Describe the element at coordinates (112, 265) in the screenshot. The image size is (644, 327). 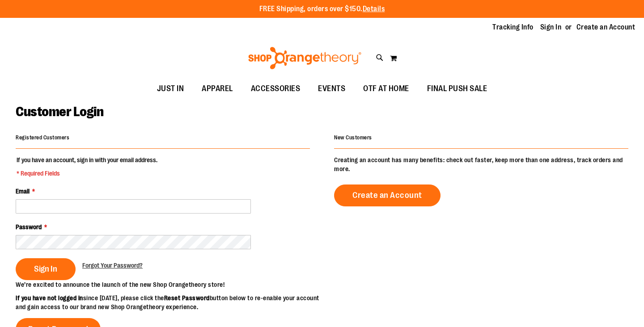
I see `span: Forgot Your Password?` at that location.